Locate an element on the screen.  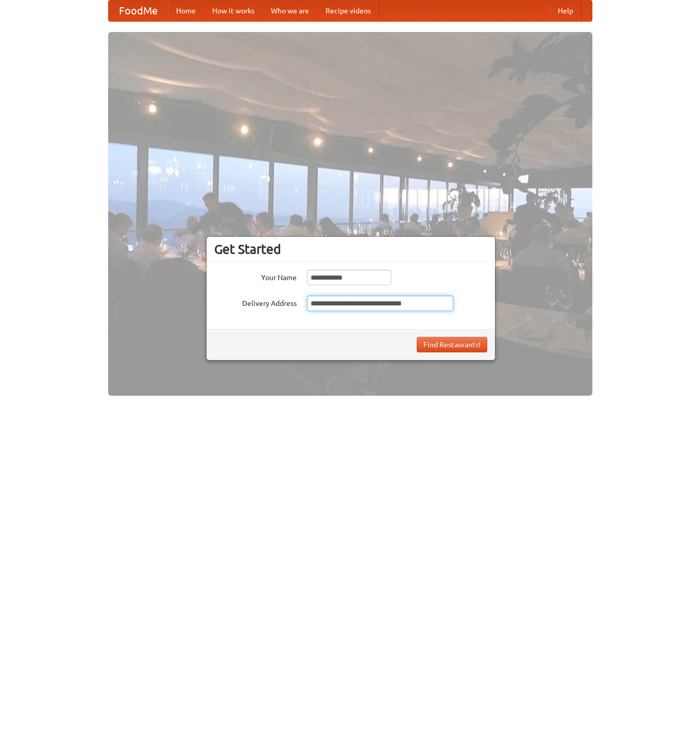
a: Who we are is located at coordinates (290, 10).